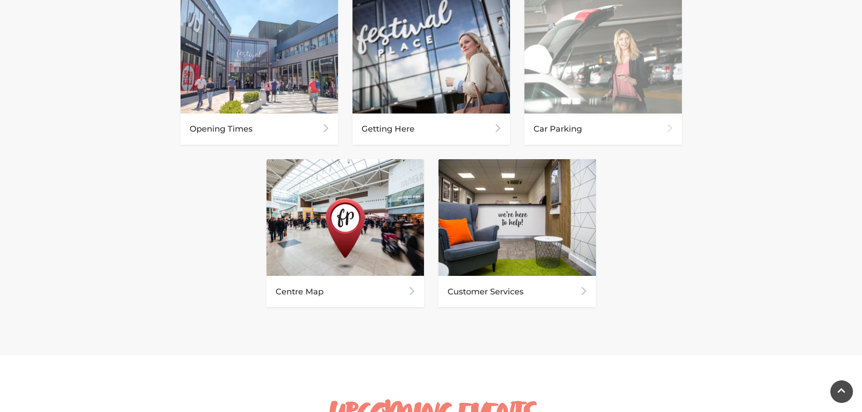  I want to click on div: Opening Times, so click(259, 129).